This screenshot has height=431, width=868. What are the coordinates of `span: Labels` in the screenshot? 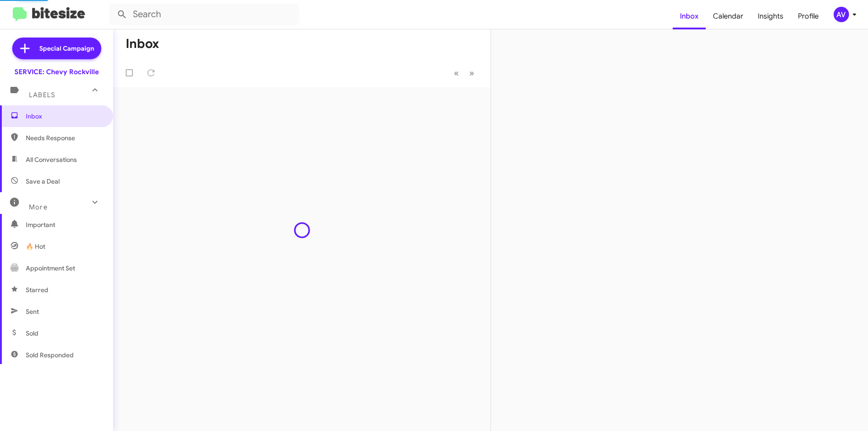 It's located at (42, 95).